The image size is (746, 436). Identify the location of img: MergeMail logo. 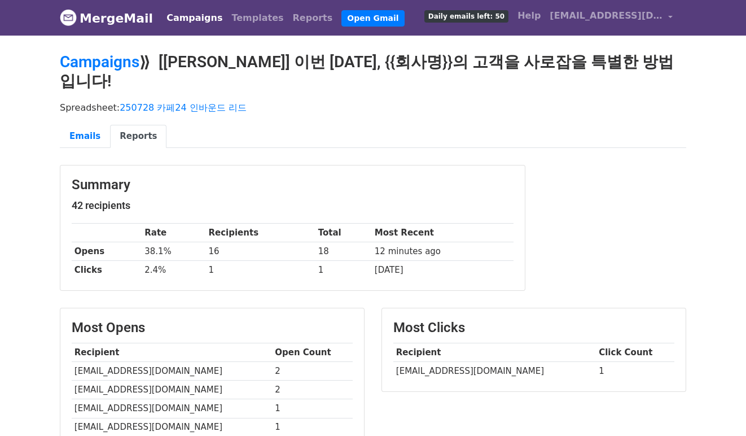
(68, 17).